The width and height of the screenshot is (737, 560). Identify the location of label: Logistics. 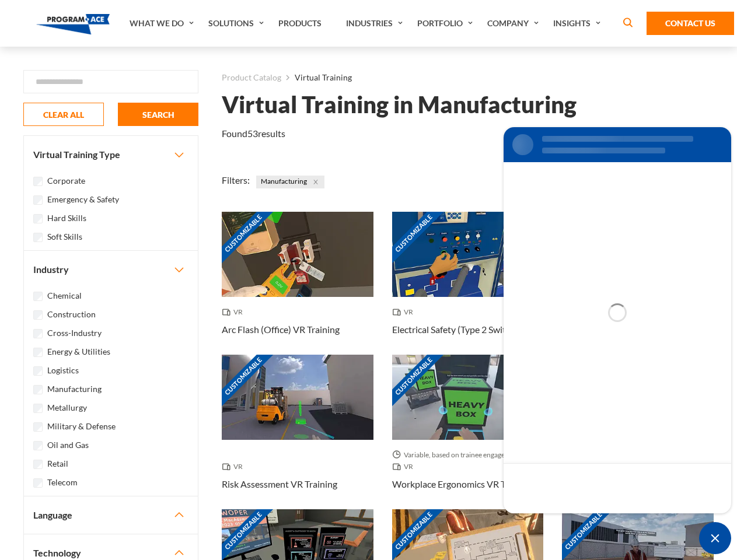
(63, 370).